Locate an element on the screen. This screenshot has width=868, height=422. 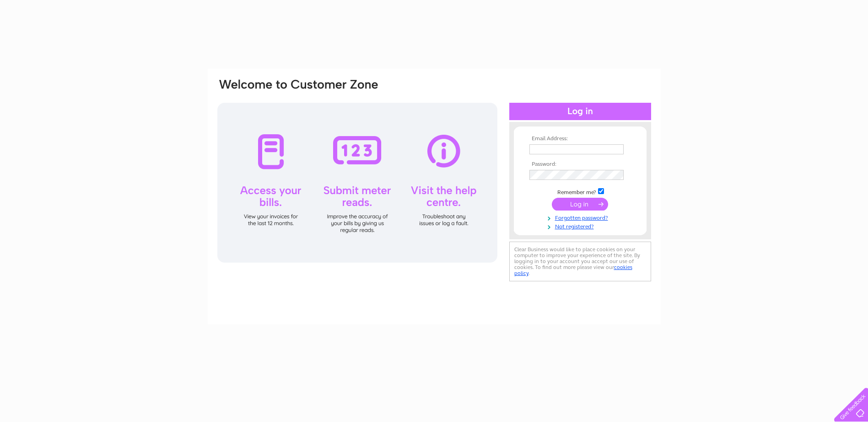
div: Clear Business would like to place cookies on your computer to improve your experience of the sit... is located at coordinates (580, 261).